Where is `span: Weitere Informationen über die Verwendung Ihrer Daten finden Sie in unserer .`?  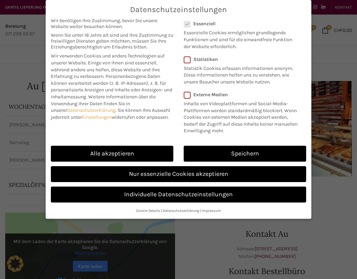 span: Weitere Informationen über die Verwendung Ihrer Daten finden Sie in unserer . is located at coordinates (103, 103).